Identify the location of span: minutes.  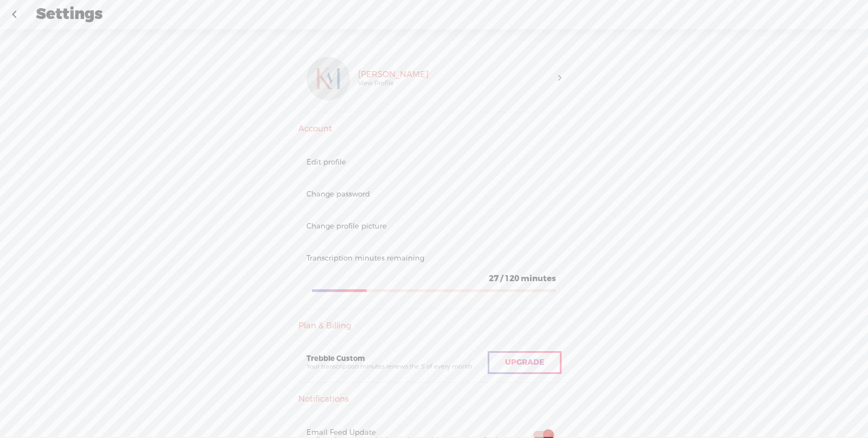
(538, 278).